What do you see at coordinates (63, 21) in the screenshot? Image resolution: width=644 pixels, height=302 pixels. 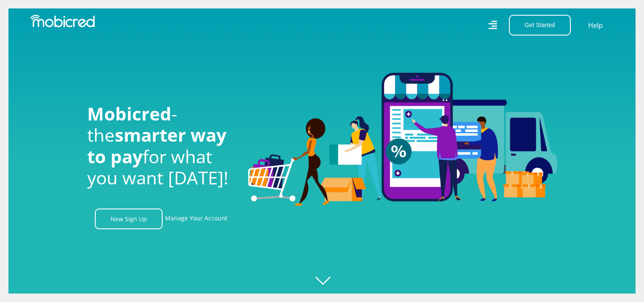 I see `img: Mobicred` at bounding box center [63, 21].